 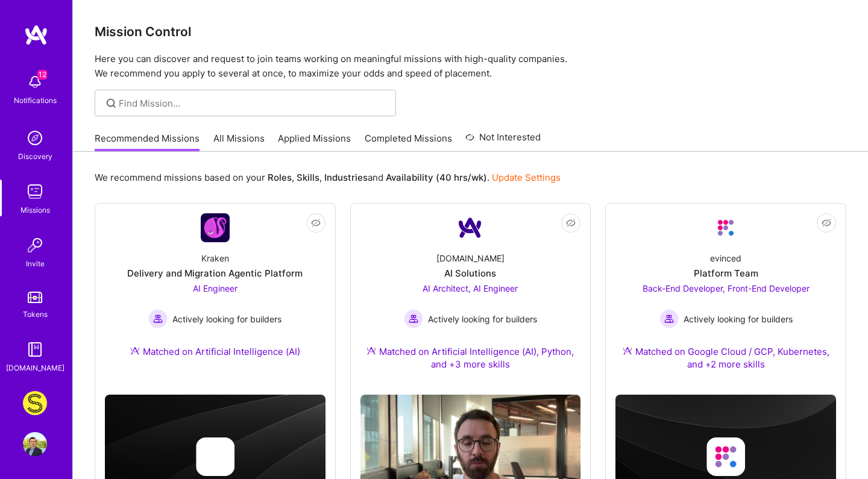 What do you see at coordinates (43, 75) in the screenshot?
I see `span: 12` at bounding box center [43, 75].